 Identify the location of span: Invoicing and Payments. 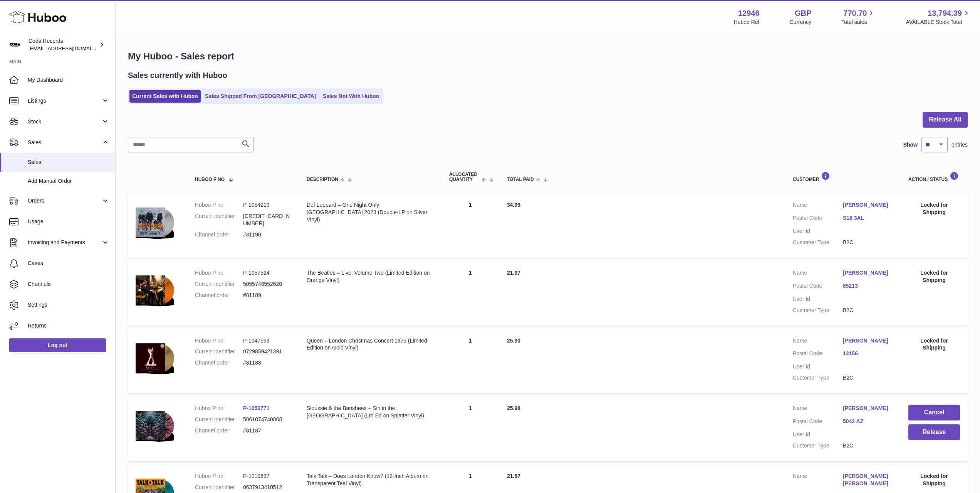
(64, 242).